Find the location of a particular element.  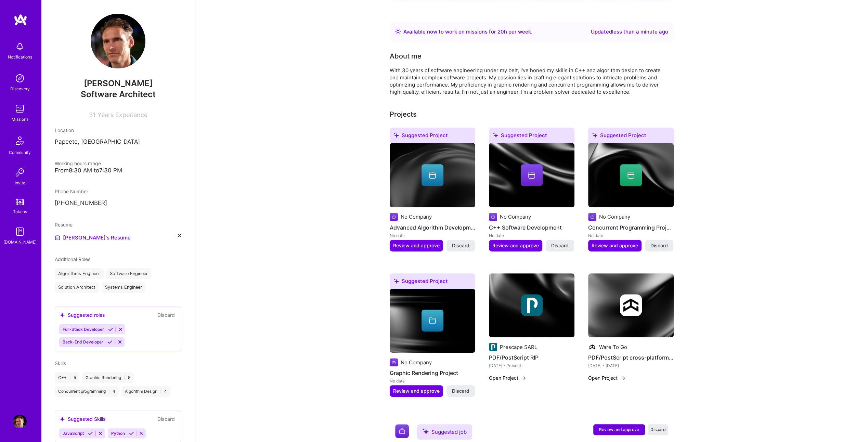

div: Available now to work on missions for h per week . is located at coordinates (468, 32).